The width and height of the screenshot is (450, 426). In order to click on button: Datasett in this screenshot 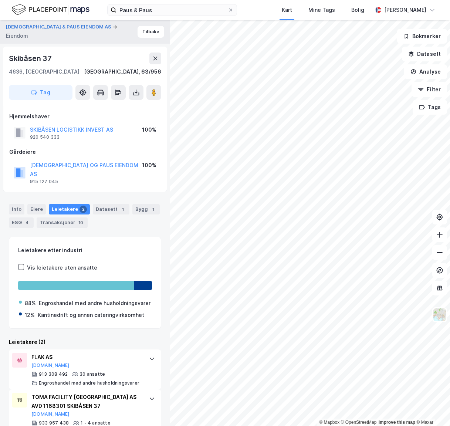, I will do `click(424, 54)`.